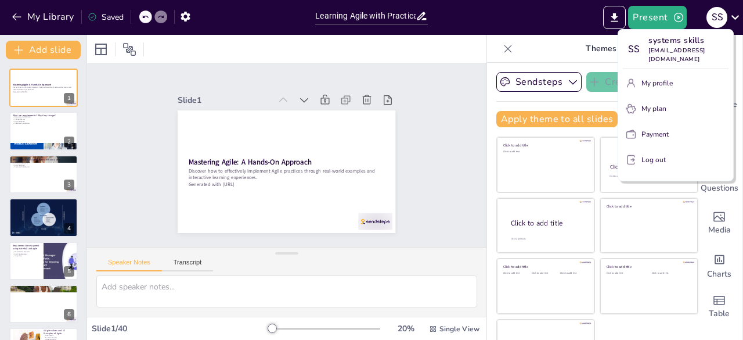 Image resolution: width=743 pixels, height=340 pixels. I want to click on p: My profile, so click(657, 83).